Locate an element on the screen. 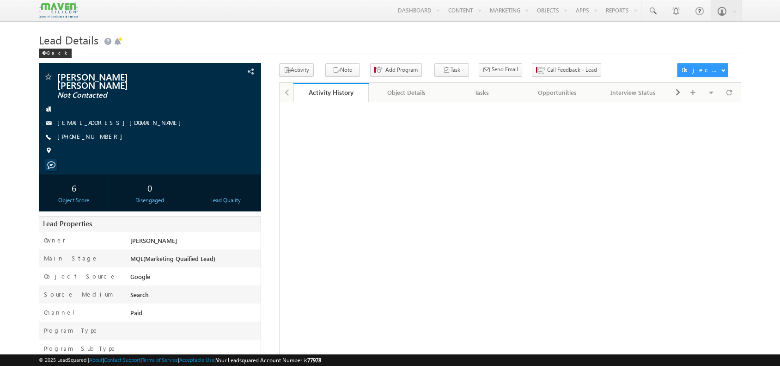 The image size is (780, 366). div: 0 is located at coordinates (150, 187).